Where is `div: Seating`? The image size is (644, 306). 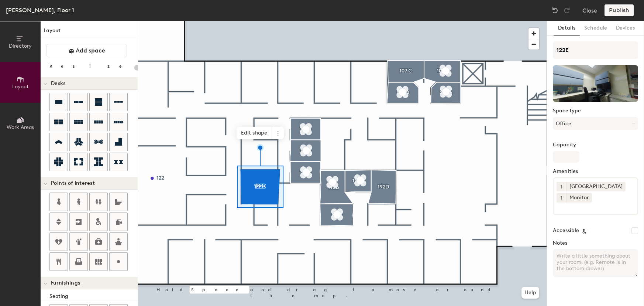
div: Seating is located at coordinates (93, 296).